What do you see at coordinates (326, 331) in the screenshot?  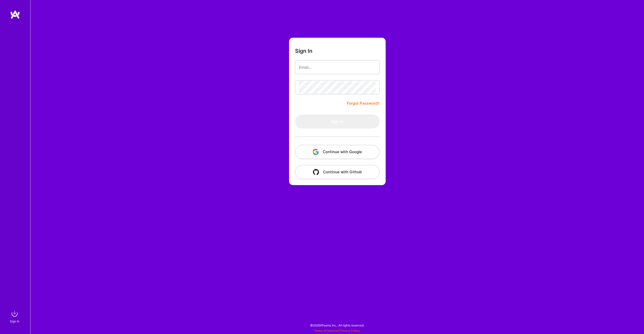 I see `a: Terms of Service` at bounding box center [326, 331].